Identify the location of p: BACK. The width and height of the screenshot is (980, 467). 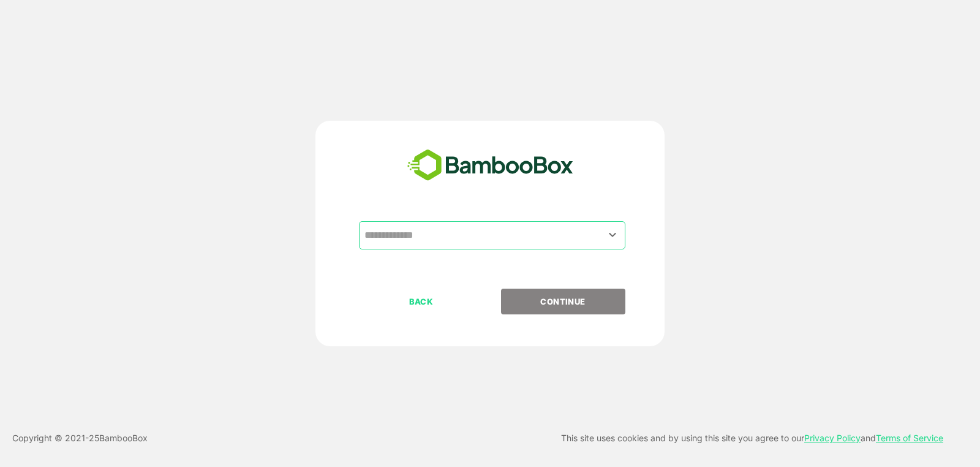
(422, 302).